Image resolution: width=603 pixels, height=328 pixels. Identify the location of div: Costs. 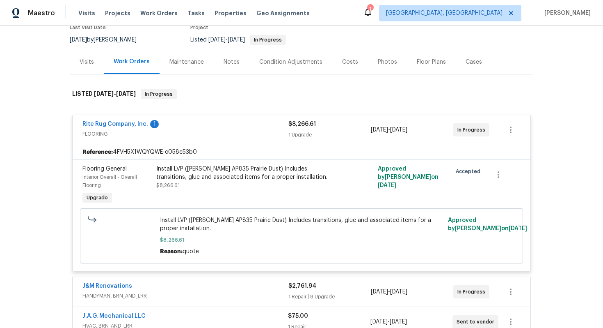
(350, 62).